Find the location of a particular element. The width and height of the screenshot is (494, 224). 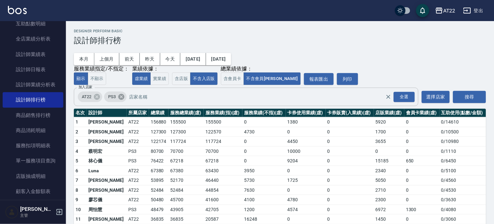

td: 7630 is located at coordinates (264, 190).